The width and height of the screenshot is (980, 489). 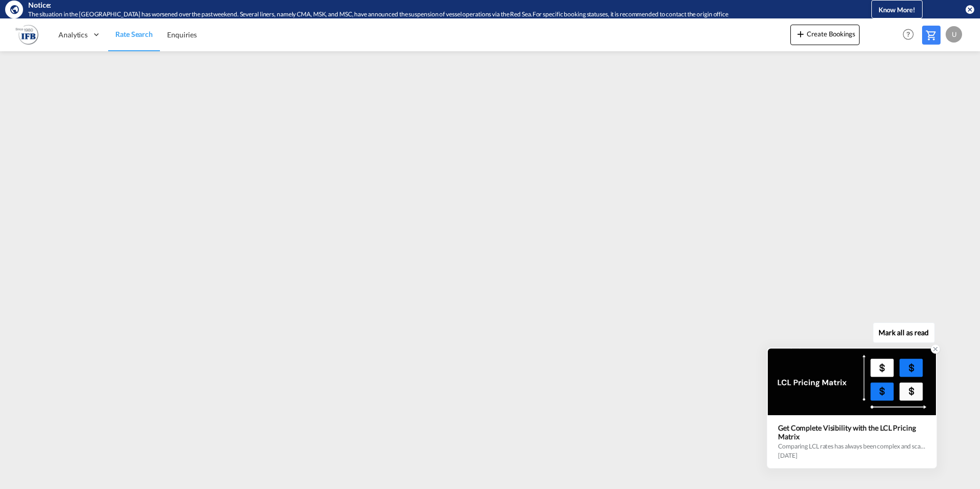 I want to click on span: Help, so click(x=908, y=34).